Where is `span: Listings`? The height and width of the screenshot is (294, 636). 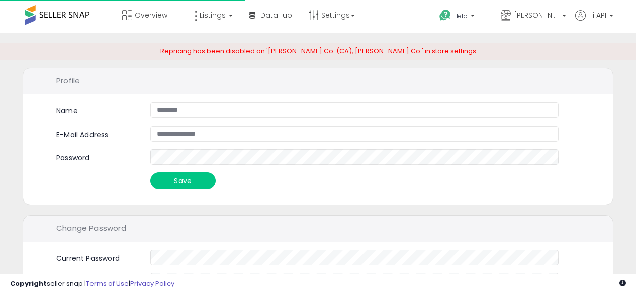 span: Listings is located at coordinates (213, 15).